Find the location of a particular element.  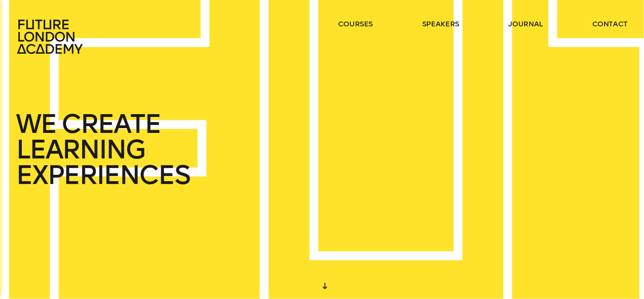

a: speakers is located at coordinates (440, 24).